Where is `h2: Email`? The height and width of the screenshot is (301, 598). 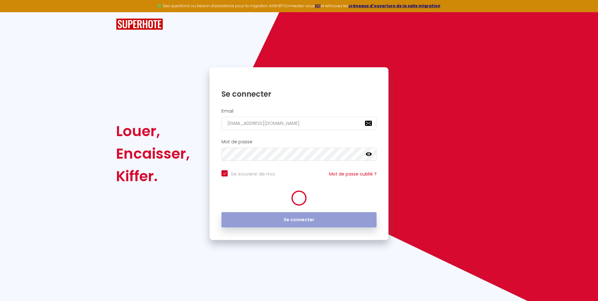
h2: Email is located at coordinates (299, 111).